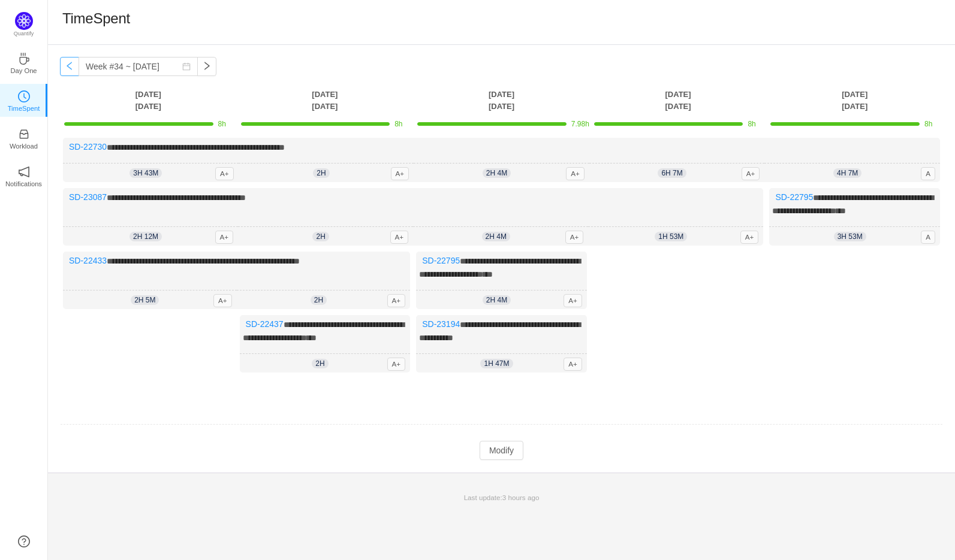  Describe the element at coordinates (138, 66) in the screenshot. I see `input: Select a week` at that location.